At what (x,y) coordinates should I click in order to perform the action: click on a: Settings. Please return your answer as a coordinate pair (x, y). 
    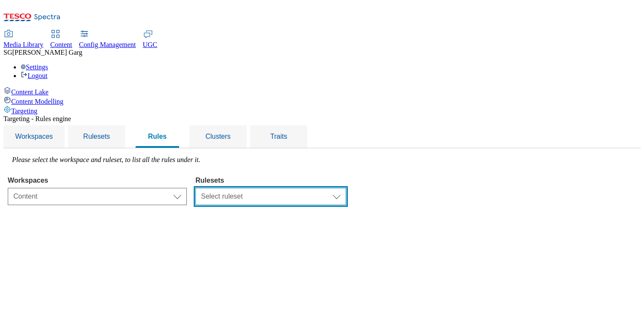
    Looking at the image, I should click on (34, 67).